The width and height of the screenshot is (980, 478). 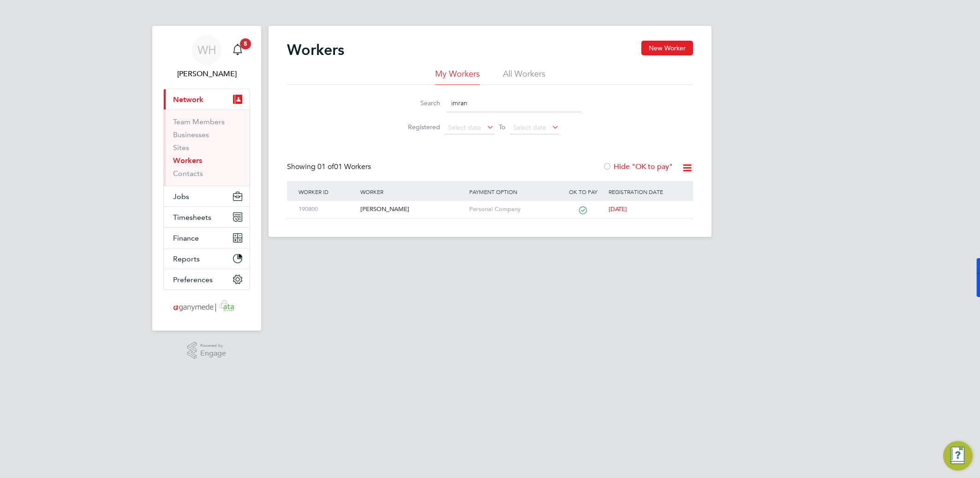 I want to click on span: Jobs, so click(x=181, y=196).